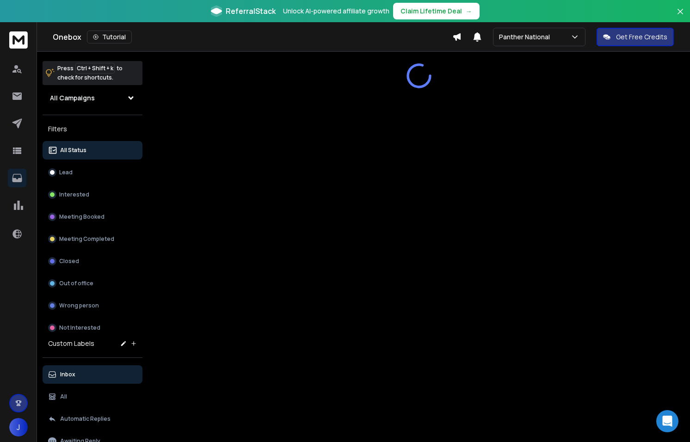 The width and height of the screenshot is (690, 442). I want to click on button: All, so click(93, 397).